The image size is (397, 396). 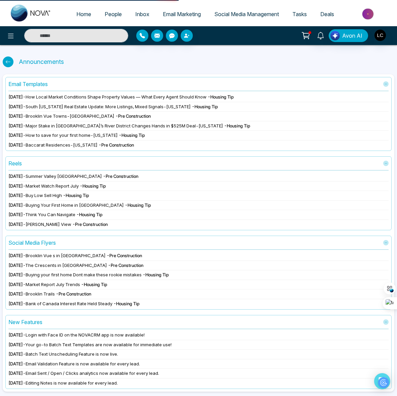 I want to click on span: Market Report July Trends, so click(x=53, y=284).